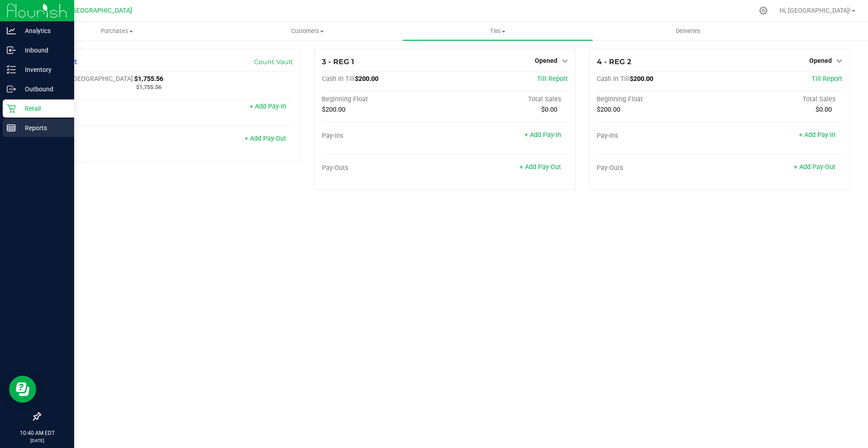 This screenshot has height=448, width=868. What do you see at coordinates (11, 89) in the screenshot?
I see `inline-svg: Outbound` at bounding box center [11, 89].